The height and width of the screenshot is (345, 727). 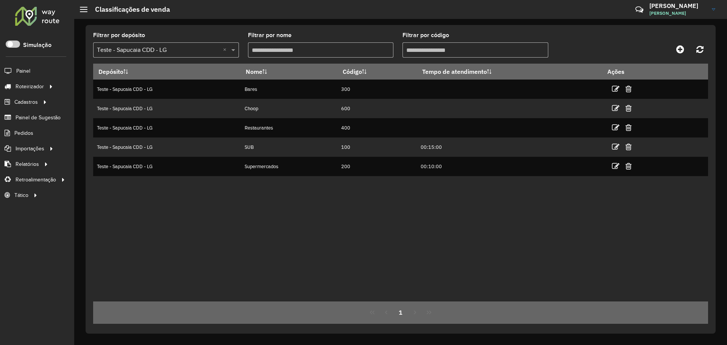 I want to click on th: Tempo de atendimento, so click(x=509, y=72).